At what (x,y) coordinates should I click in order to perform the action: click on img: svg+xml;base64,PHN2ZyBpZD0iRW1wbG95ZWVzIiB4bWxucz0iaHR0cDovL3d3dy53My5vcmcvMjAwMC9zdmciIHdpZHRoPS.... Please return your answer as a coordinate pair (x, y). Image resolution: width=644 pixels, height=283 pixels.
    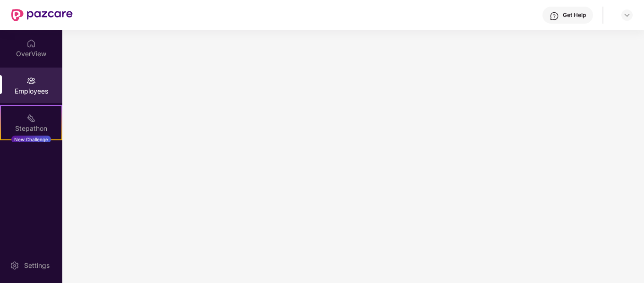
    Looking at the image, I should click on (31, 81).